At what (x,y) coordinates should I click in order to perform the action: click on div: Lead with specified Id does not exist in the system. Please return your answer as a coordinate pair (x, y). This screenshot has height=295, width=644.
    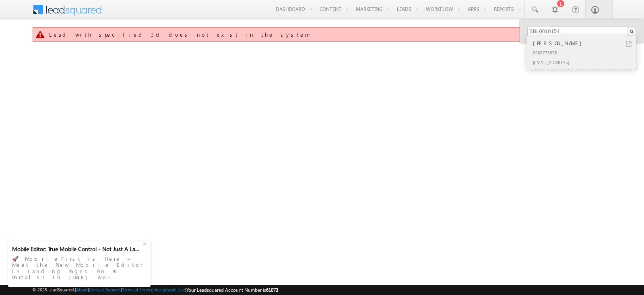
    Looking at the image, I should click on (323, 35).